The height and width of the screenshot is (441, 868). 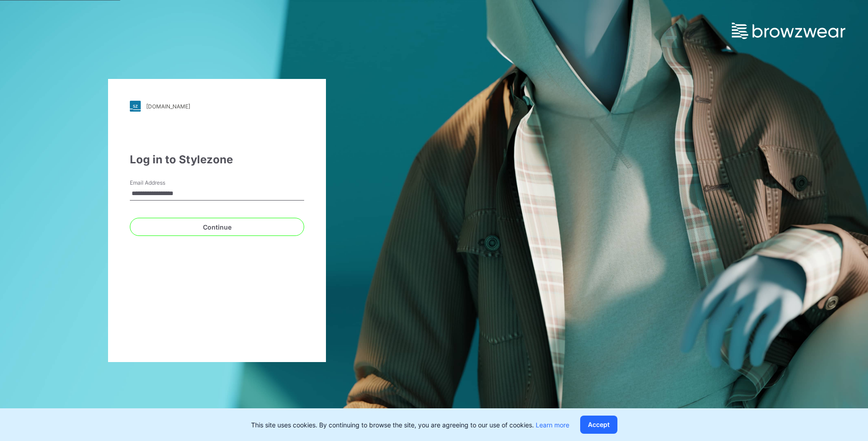 I want to click on img: browzwear-logo.e42bd6dac1945053ebaf764b6aa21510.svg, so click(x=789, y=31).